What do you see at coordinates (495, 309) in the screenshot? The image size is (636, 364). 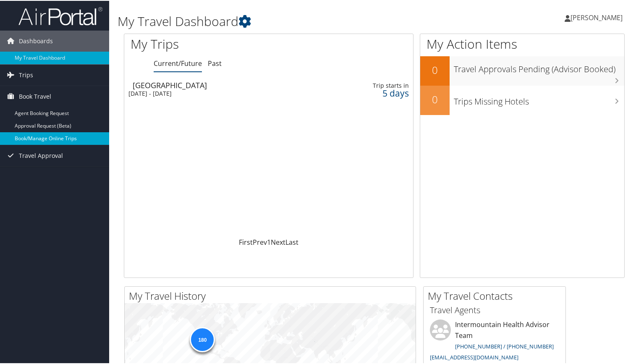 I see `h3: Travel Agents` at bounding box center [495, 309].